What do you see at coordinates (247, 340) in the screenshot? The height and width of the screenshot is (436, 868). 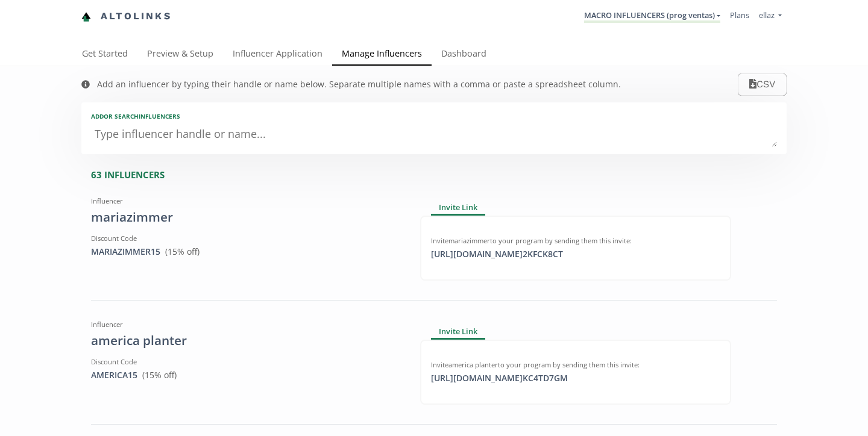 I see `div: america planter` at bounding box center [247, 340].